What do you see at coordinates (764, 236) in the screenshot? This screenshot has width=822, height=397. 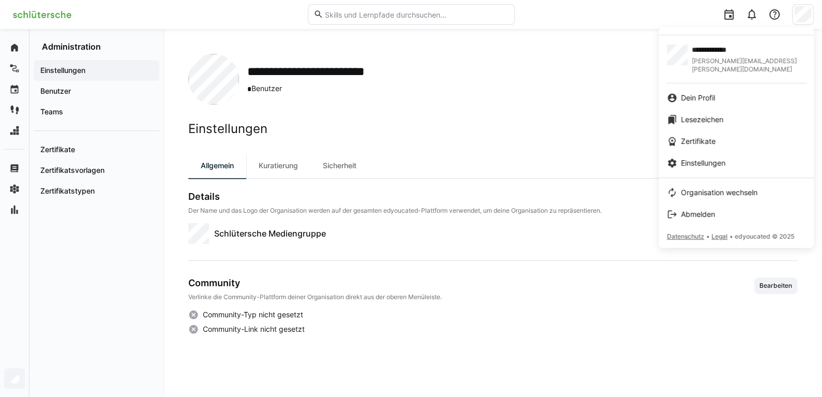 I see `span: edyoucated © 2025` at bounding box center [764, 236].